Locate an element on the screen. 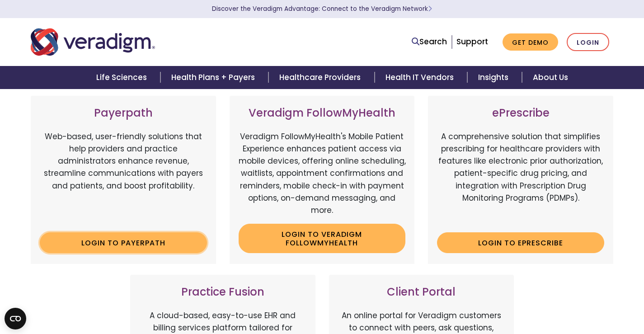  h3: Practice Fusion is located at coordinates (223, 292).